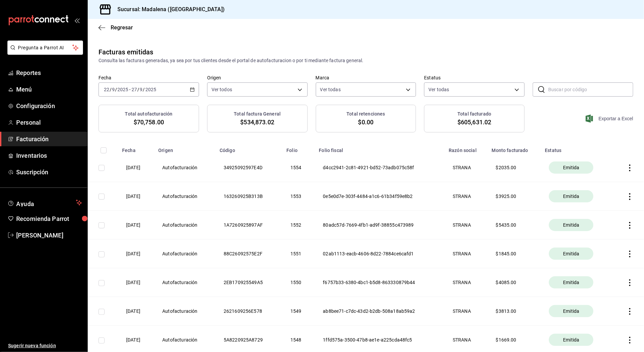 The width and height of the screenshot is (644, 352). What do you see at coordinates (49, 72) in the screenshot?
I see `span: Reportes` at bounding box center [49, 72].